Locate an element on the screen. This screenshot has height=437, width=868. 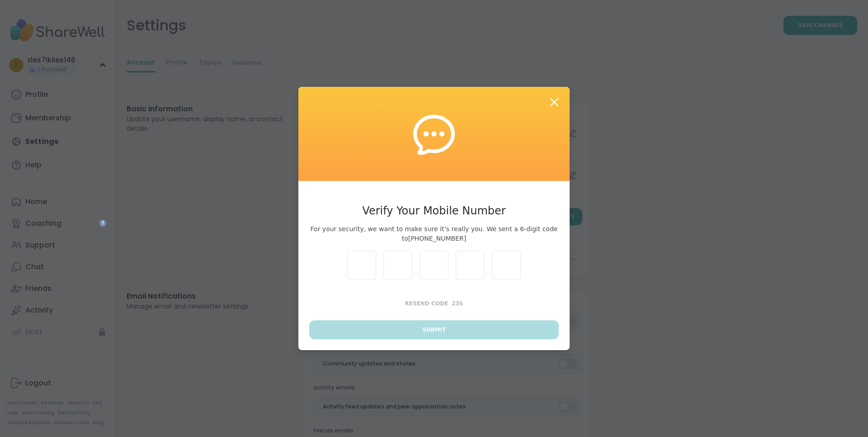
h3: Verify Your Mobile Number is located at coordinates (434, 211).